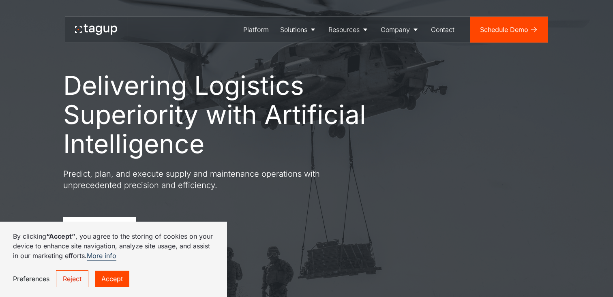 This screenshot has height=297, width=613. What do you see at coordinates (256, 30) in the screenshot?
I see `div: Platform` at bounding box center [256, 30].